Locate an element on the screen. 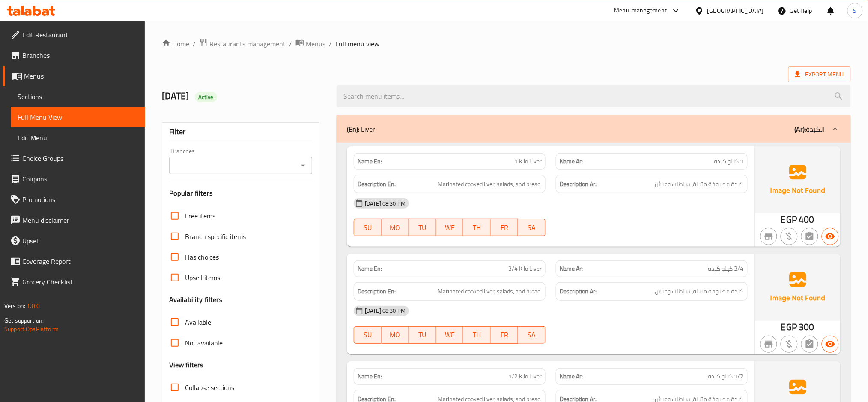 This screenshot has height=402, width=868. button: MO is located at coordinates (395, 335).